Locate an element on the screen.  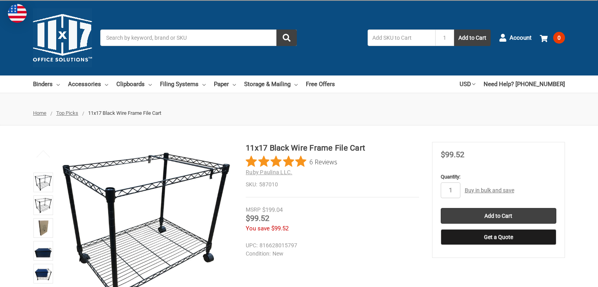
button: Add to Cart is located at coordinates (472, 38).